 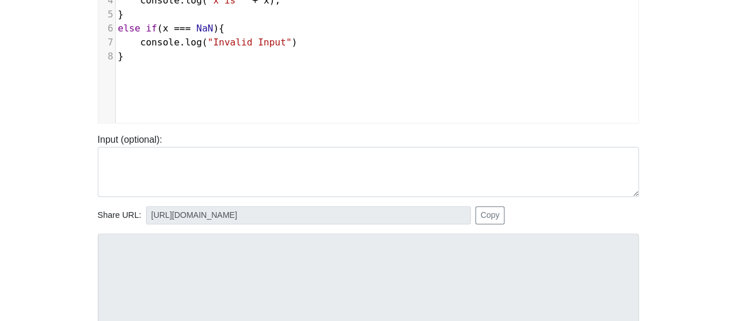 What do you see at coordinates (159, 42) in the screenshot?
I see `span: console` at bounding box center [159, 42].